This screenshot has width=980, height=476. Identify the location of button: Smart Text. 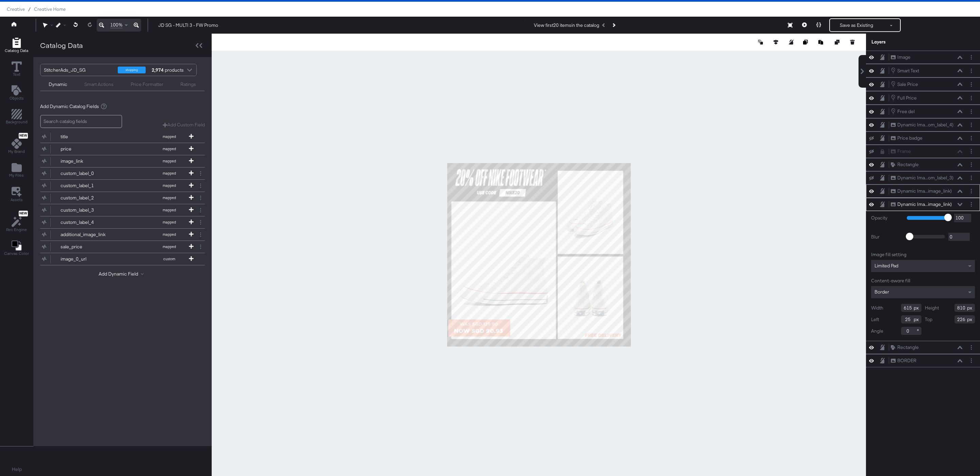
(905, 71).